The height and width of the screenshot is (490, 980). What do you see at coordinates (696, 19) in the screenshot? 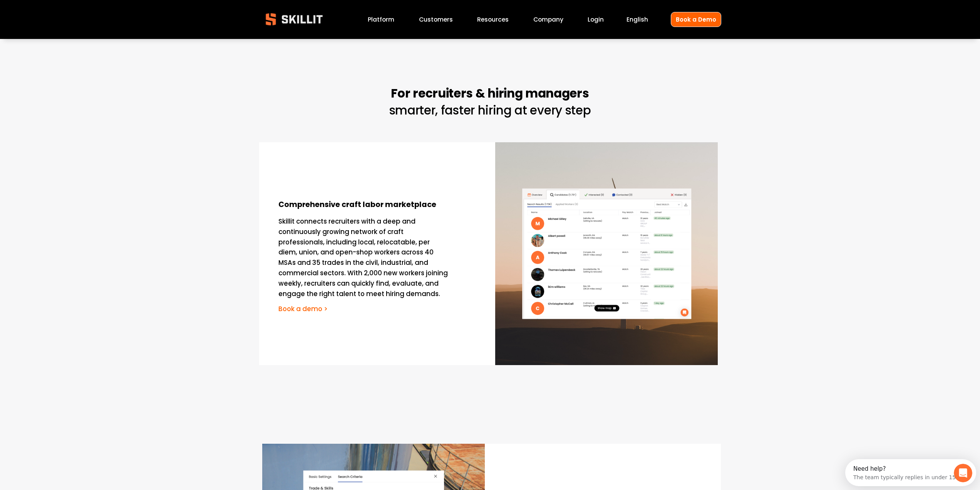
I see `a: Book a Demo` at bounding box center [696, 19].